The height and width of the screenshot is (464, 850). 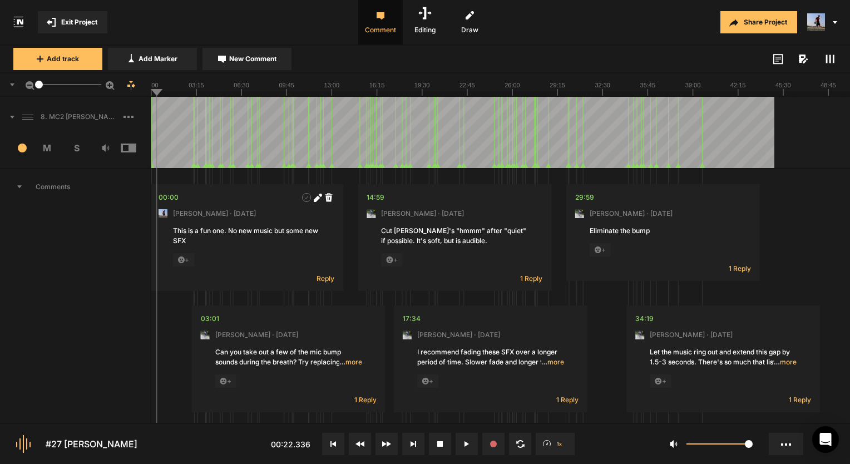 I want to click on text: 19:30, so click(x=422, y=85).